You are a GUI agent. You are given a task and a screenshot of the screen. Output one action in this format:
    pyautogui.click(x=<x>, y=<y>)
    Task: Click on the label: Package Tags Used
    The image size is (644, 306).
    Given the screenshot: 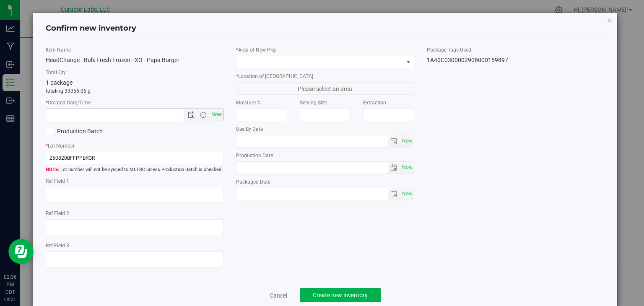 What is the action you would take?
    pyautogui.click(x=515, y=50)
    